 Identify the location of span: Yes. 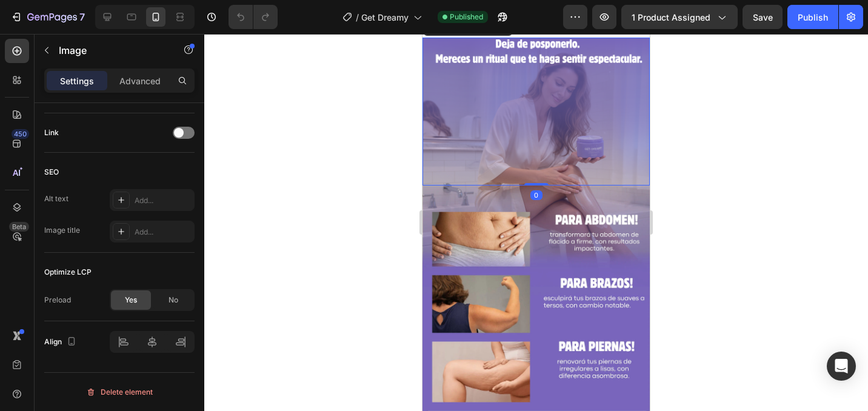
(131, 300).